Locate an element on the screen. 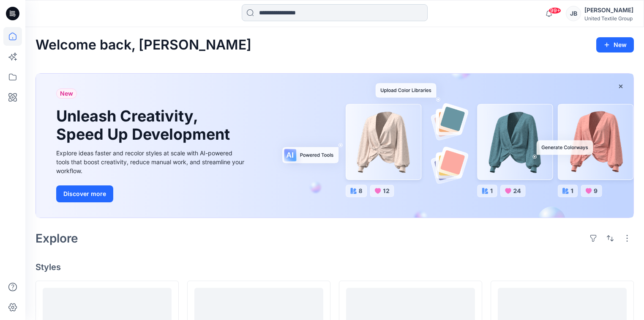 Image resolution: width=644 pixels, height=320 pixels. div: JB is located at coordinates (574, 14).